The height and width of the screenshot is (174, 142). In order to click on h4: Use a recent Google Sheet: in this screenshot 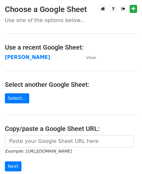, I will do `click(71, 47)`.